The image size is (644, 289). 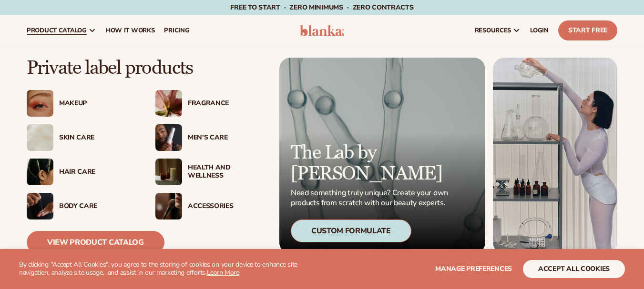 I want to click on p: By clicking "Accept All Cookies", you agree to the storing of cookies on your device to enhance s..., so click(x=168, y=269).